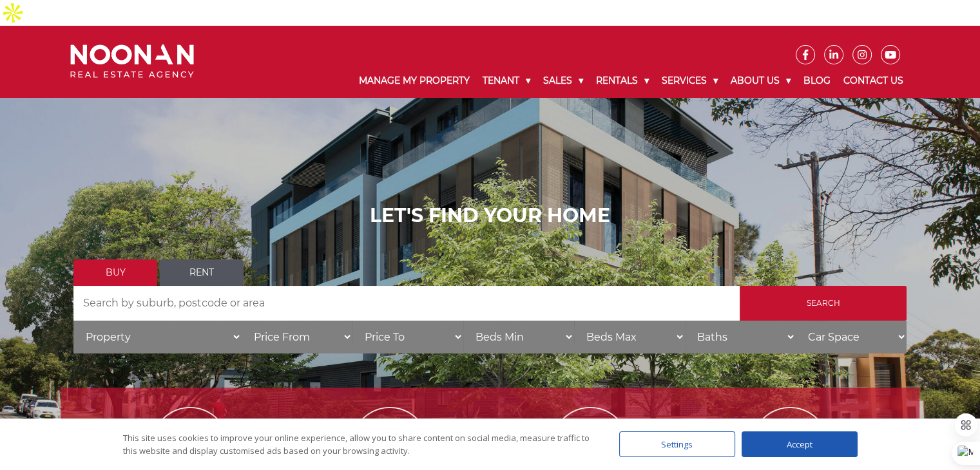 The image size is (980, 470). I want to click on input: Search, so click(823, 303).